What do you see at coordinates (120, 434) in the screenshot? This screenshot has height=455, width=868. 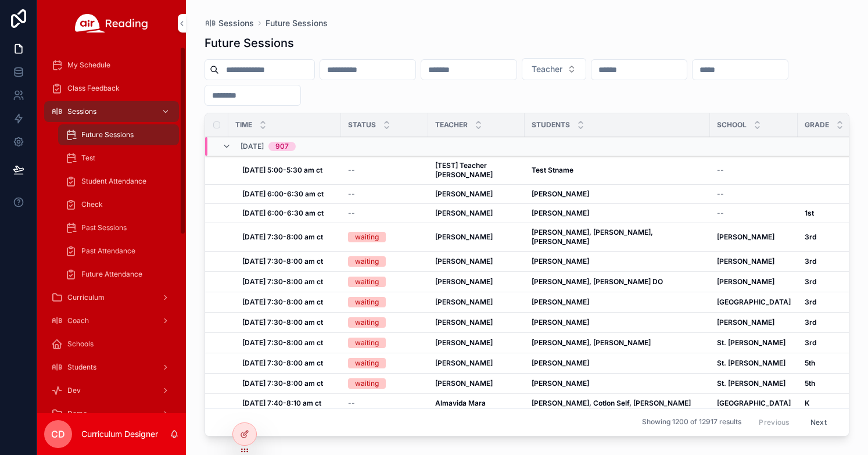 I see `p: Curriculum Designer` at bounding box center [120, 434].